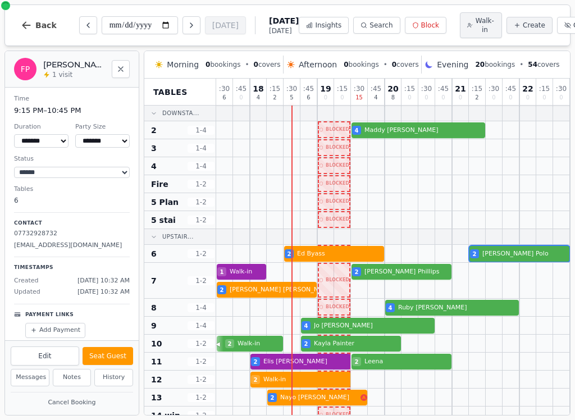 This screenshot has height=420, width=575. I want to click on span: 18, so click(258, 89).